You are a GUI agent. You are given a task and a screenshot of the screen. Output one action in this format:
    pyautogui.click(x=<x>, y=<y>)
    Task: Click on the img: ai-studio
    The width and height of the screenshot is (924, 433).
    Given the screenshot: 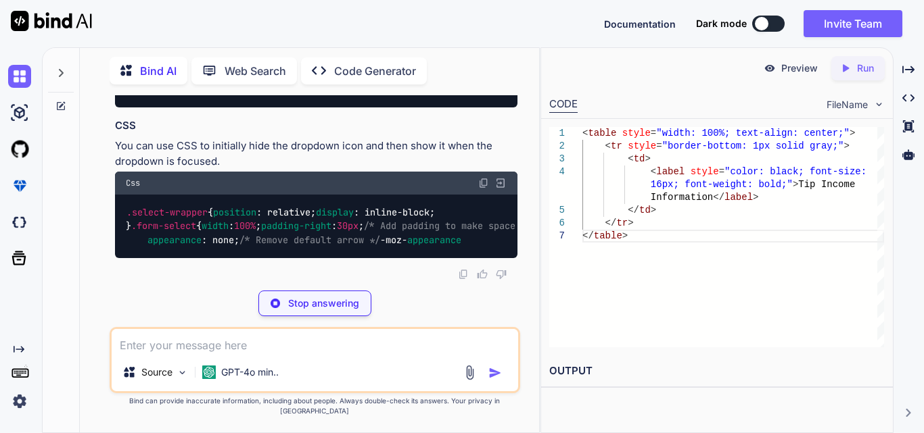 What is the action you would take?
    pyautogui.click(x=20, y=113)
    